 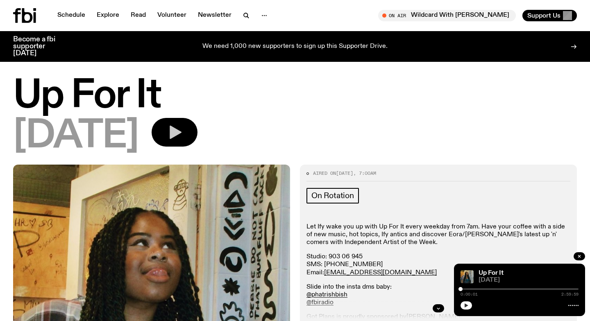 What do you see at coordinates (108, 16) in the screenshot?
I see `a: Explore` at bounding box center [108, 16].